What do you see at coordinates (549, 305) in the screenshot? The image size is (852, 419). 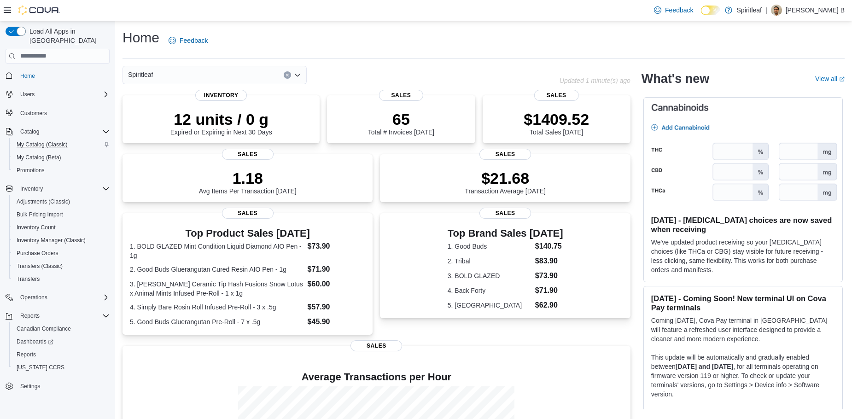 I see `dd: $62.90` at bounding box center [549, 305].